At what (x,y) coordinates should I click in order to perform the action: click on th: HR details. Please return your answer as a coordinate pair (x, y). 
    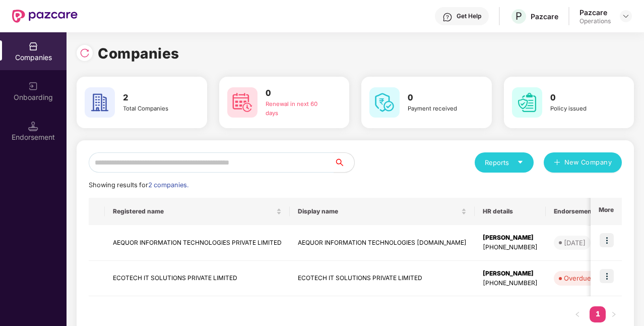
    Looking at the image, I should click on (510, 211).